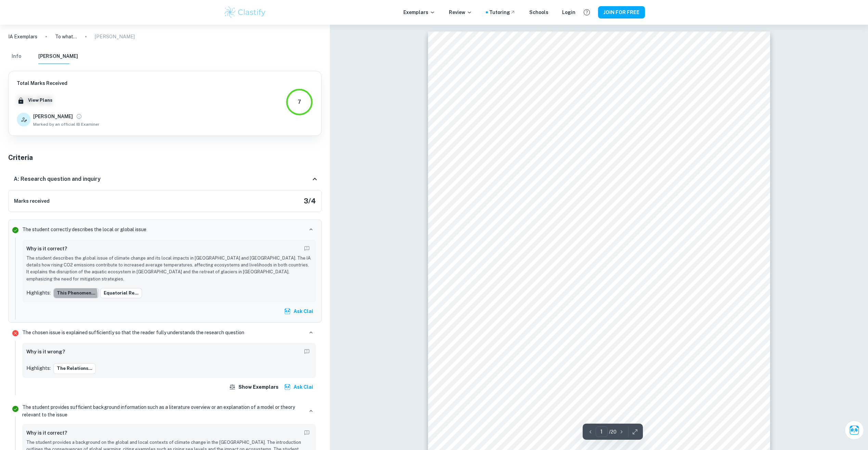 This screenshot has height=450, width=868. Describe the element at coordinates (622, 12) in the screenshot. I see `a: JOIN FOR FREE` at that location.